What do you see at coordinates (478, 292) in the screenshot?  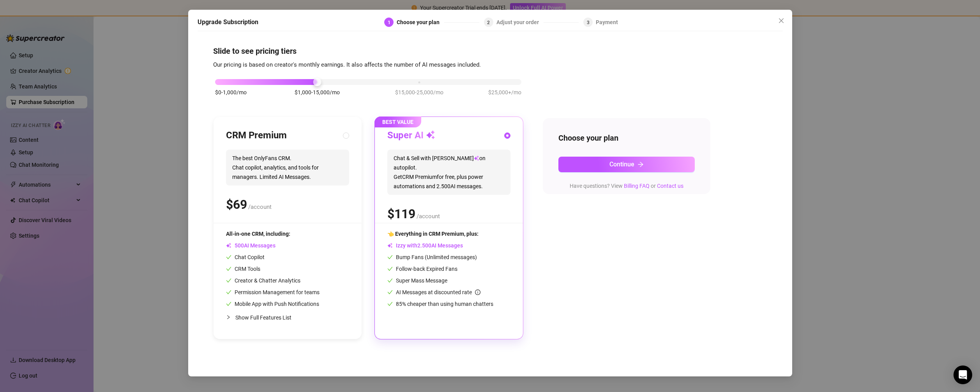 I see `span: info-circle` at bounding box center [478, 292].